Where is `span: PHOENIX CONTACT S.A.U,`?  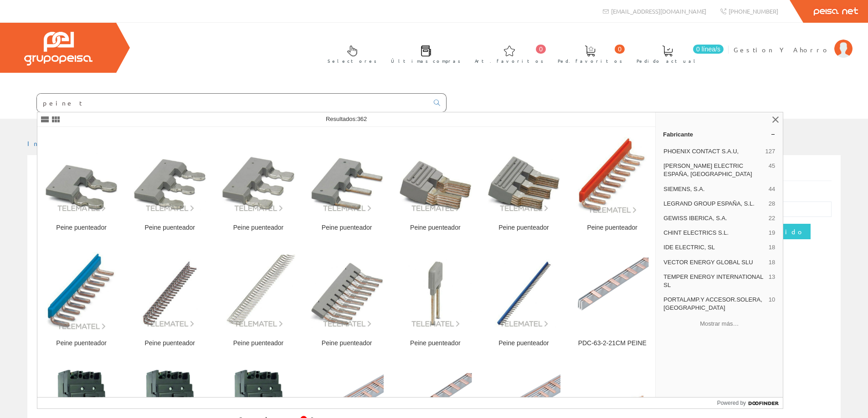 span: PHOENIX CONTACT S.A.U, is located at coordinates (712, 152).